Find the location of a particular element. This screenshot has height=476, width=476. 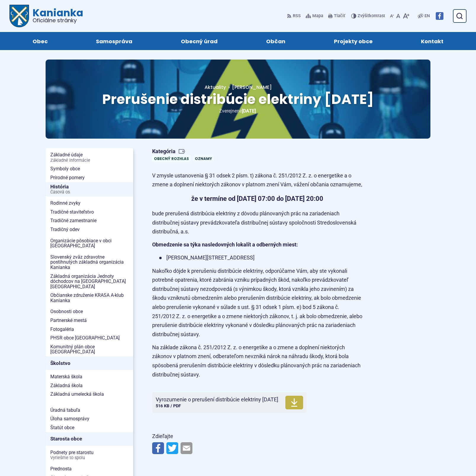

a: Osobnosti obce is located at coordinates (89, 311).